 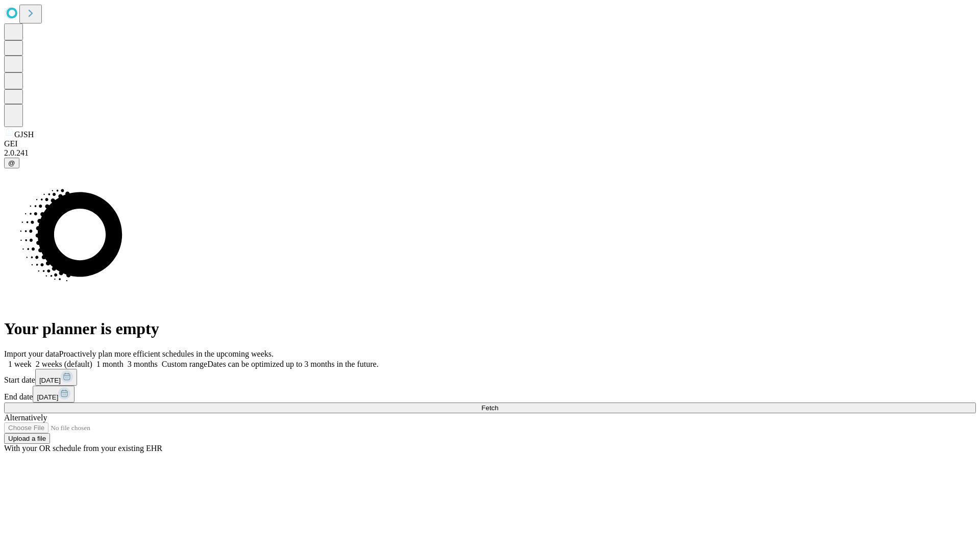 What do you see at coordinates (490, 144) in the screenshot?
I see `div: GEI` at bounding box center [490, 144].